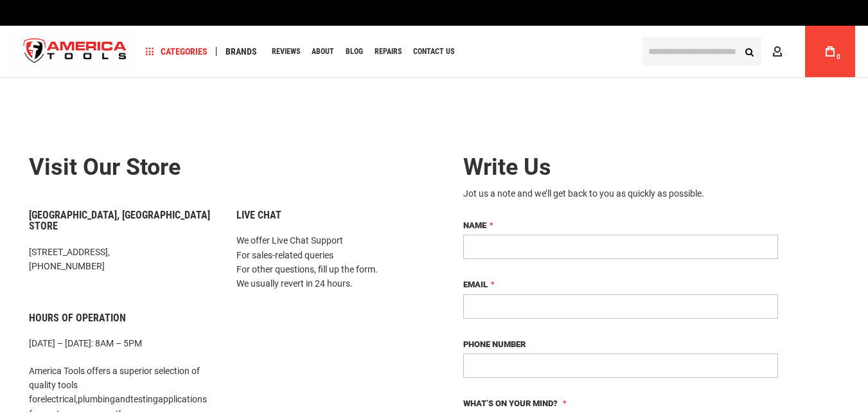 The height and width of the screenshot is (412, 868). What do you see at coordinates (286, 52) in the screenshot?
I see `span: Reviews` at bounding box center [286, 52].